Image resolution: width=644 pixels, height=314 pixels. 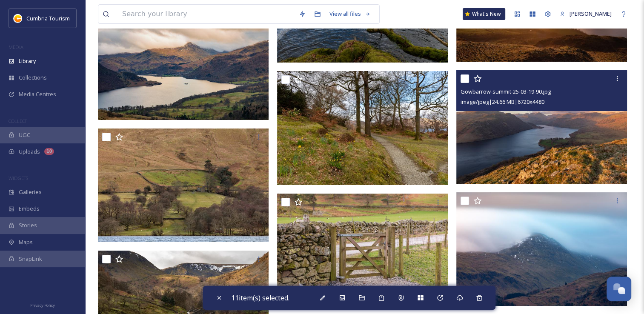 I want to click on a: Privacy Policy, so click(x=43, y=304).